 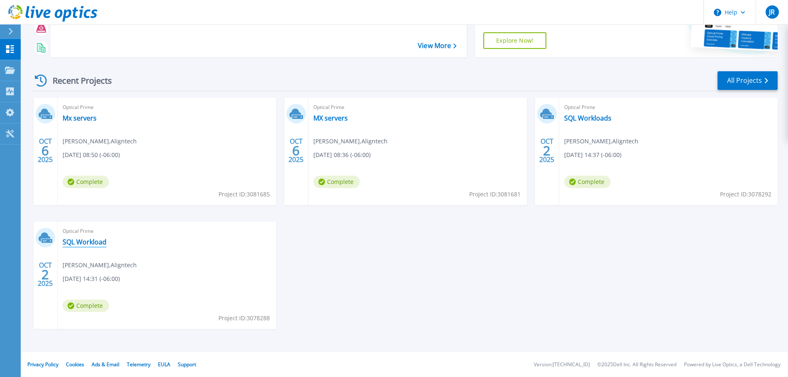 What do you see at coordinates (43, 364) in the screenshot?
I see `a: Privacy Policy` at bounding box center [43, 364].